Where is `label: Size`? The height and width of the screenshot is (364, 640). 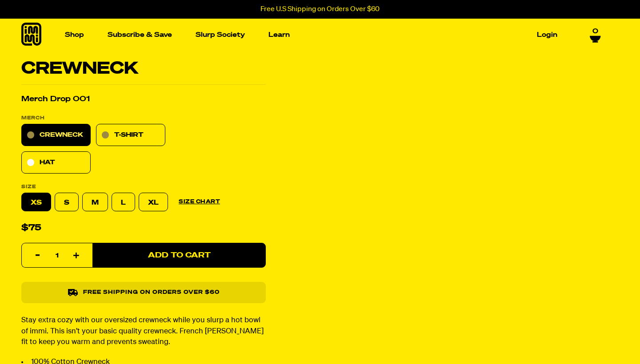
label: Size is located at coordinates (144, 187).